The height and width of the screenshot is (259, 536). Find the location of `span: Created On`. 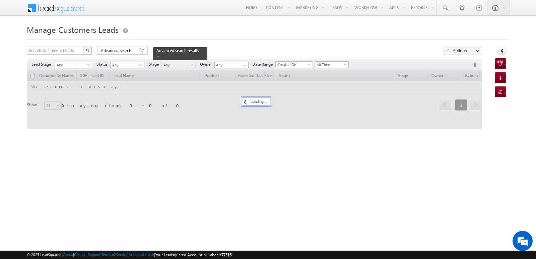

span: Created On is located at coordinates (293, 65).